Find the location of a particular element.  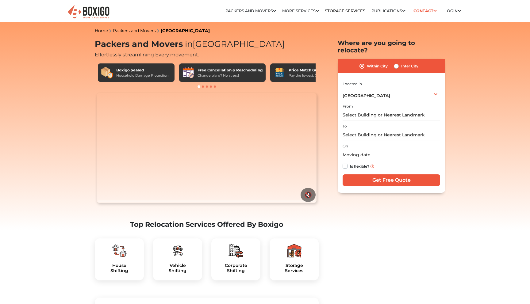

a: HouseShifting is located at coordinates (119, 268).